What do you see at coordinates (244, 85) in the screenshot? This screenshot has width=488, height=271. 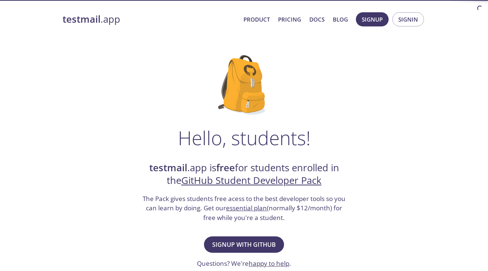 I see `img: github-student-backpack.png` at bounding box center [244, 85].